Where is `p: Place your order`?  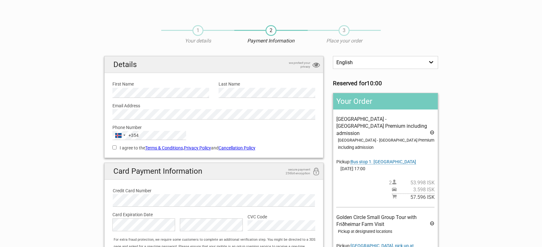
p: Place your order is located at coordinates (344, 41).